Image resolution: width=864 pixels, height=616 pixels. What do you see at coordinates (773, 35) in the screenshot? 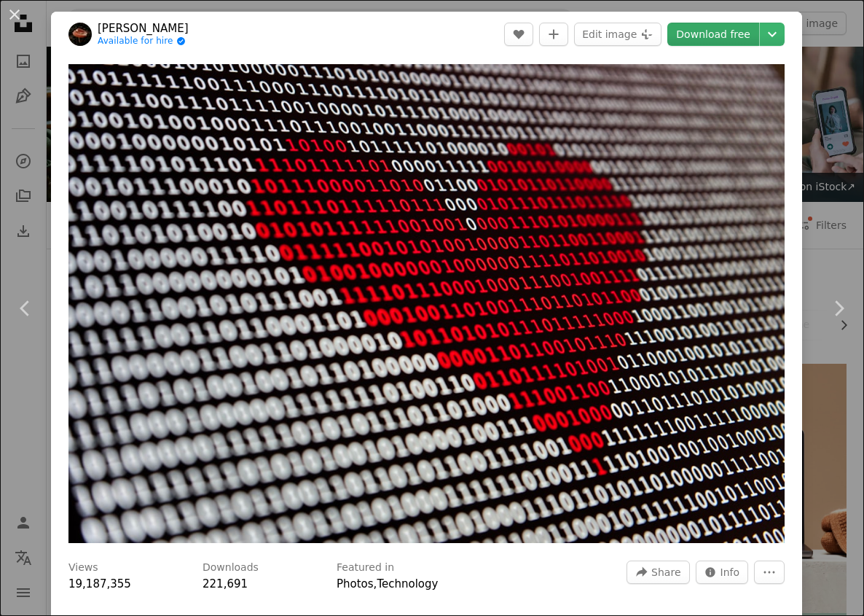
I see `button: Choose download size` at bounding box center [773, 35].